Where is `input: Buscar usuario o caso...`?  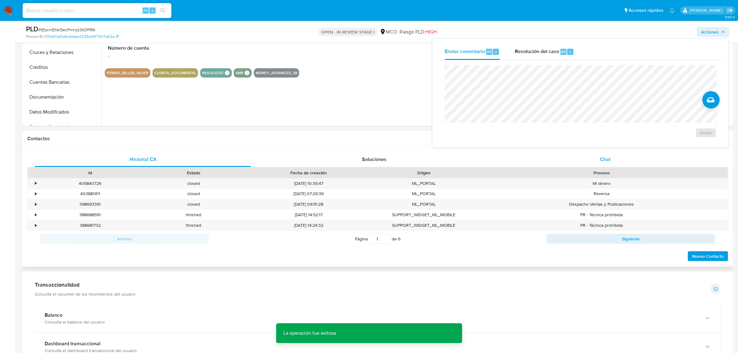 input: Buscar usuario o caso... is located at coordinates (97, 11).